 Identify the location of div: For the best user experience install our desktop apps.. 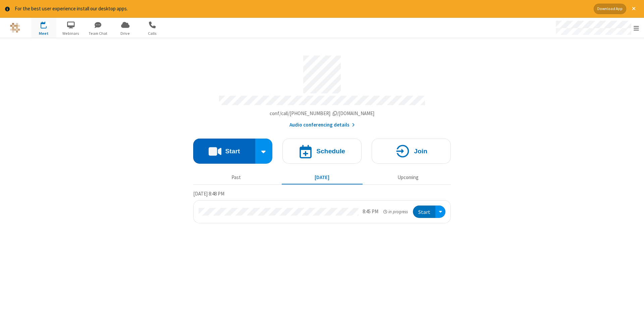
(301, 9).